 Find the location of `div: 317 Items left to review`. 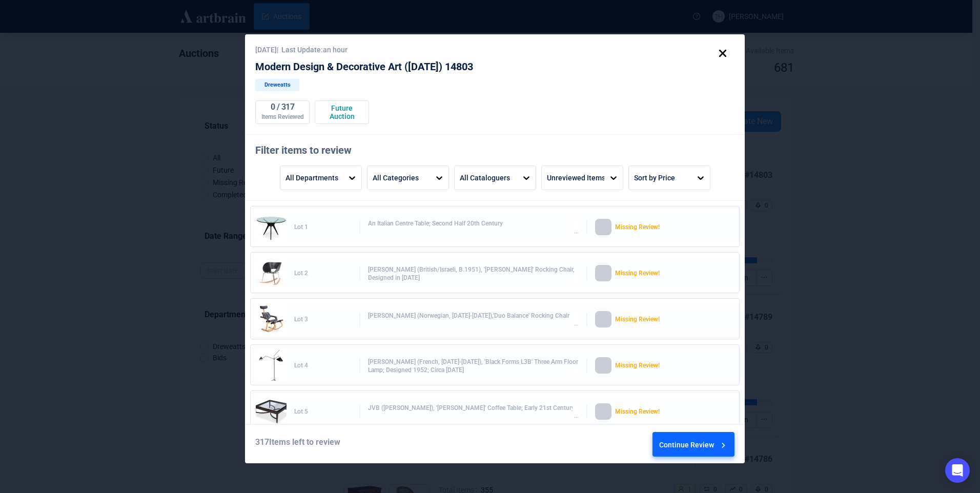

div: 317 Items left to review is located at coordinates (315, 444).